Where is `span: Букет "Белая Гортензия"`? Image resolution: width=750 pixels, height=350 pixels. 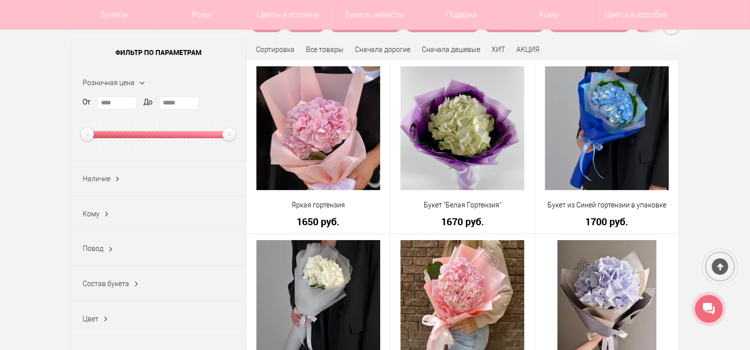 span: Букет "Белая Гортензия" is located at coordinates (462, 205).